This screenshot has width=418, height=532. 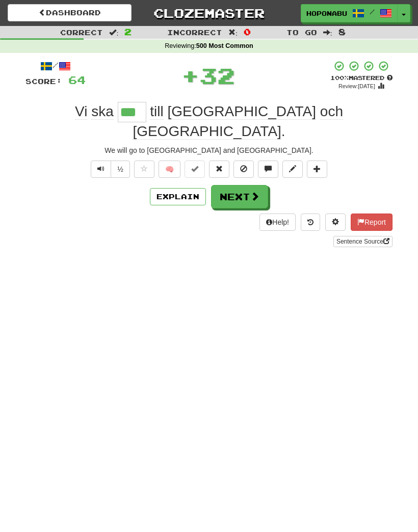 I want to click on a: Sentence Source, so click(x=363, y=242).